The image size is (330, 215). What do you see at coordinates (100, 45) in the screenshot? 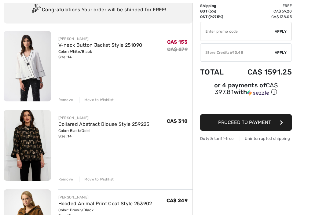
I see `a: V-neck Button Jacket Style 251090` at bounding box center [100, 45].